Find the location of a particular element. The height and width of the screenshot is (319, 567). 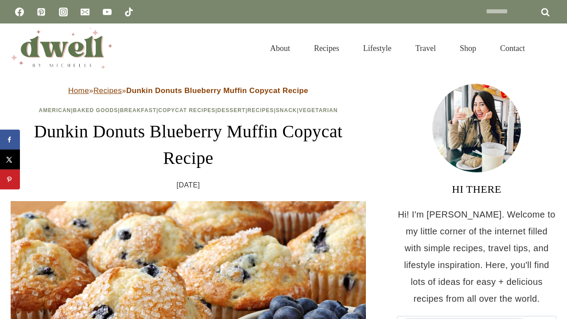

a: Contact is located at coordinates (513, 48).